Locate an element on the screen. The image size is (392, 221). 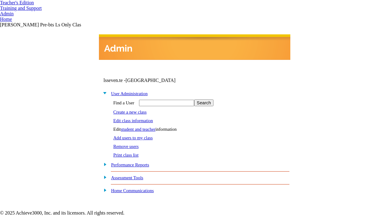
td: lsseven.te - is located at coordinates (160, 80).